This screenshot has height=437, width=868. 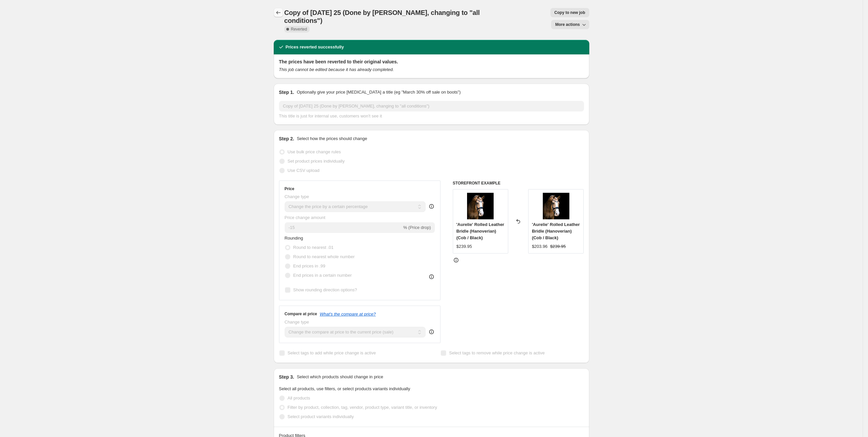 I want to click on div: $203.96, so click(x=539, y=246).